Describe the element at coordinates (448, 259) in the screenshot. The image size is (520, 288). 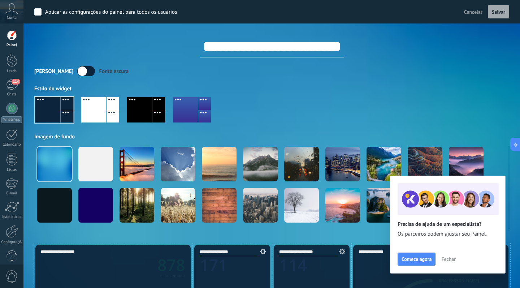
I see `button: Fechar` at that location.